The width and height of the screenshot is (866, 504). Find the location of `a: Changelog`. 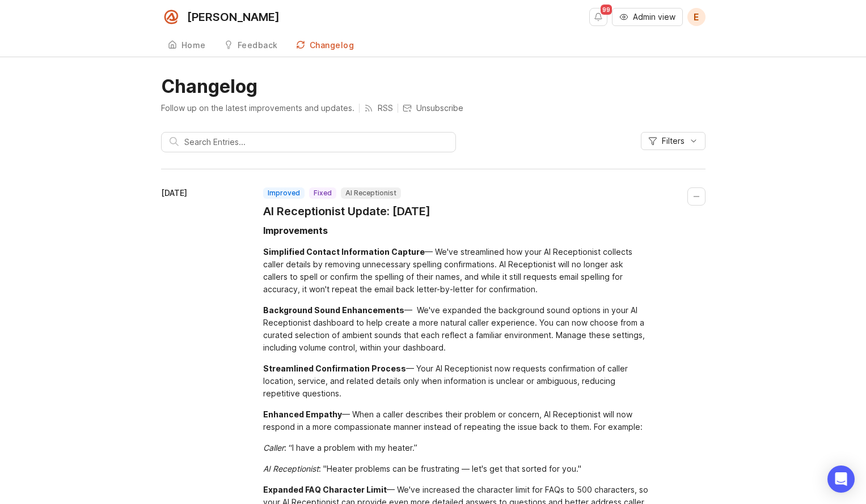

a: Changelog is located at coordinates (325, 46).